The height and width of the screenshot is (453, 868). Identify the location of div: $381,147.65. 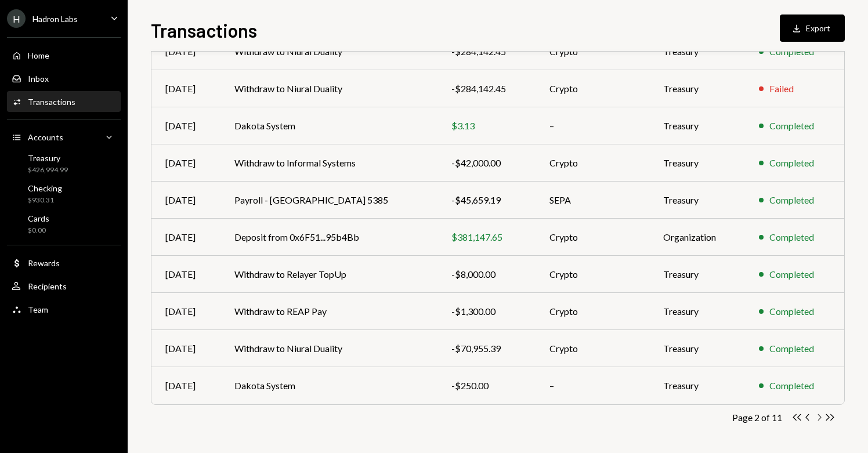
(486, 237).